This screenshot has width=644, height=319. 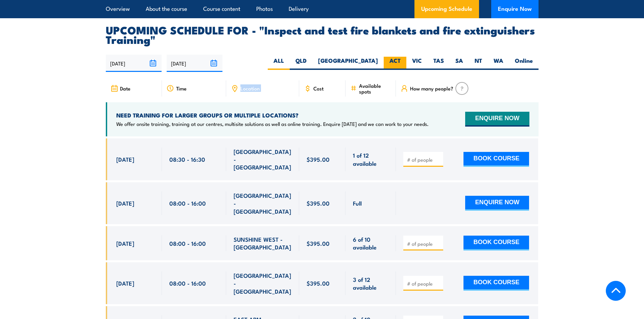 What do you see at coordinates (438, 63) in the screenshot?
I see `label: TAS` at bounding box center [438, 63].